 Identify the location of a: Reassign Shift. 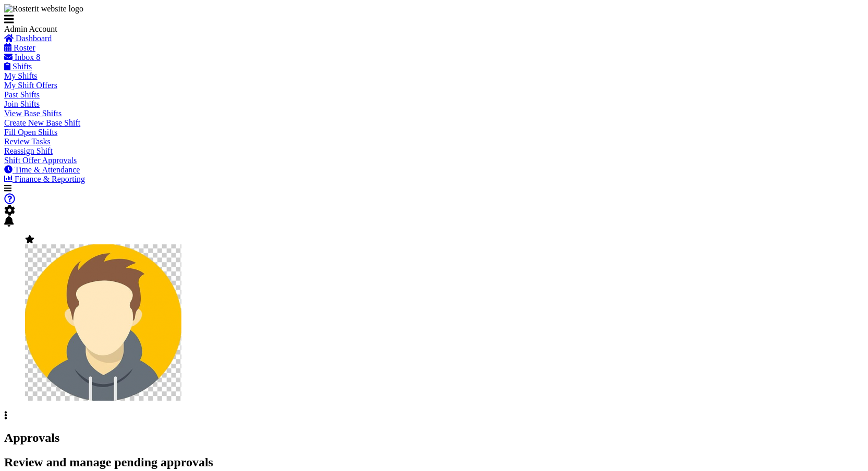
(28, 150).